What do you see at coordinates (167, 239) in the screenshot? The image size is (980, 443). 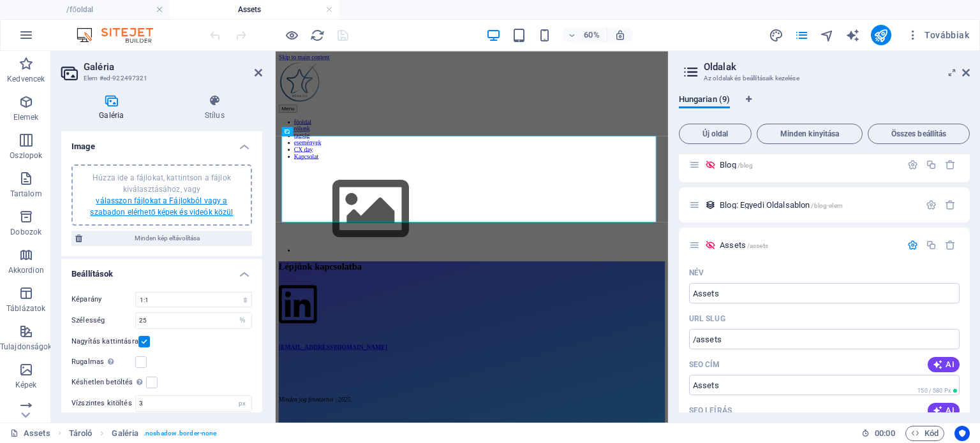 I see `span: Minden kép eltávolítása` at bounding box center [167, 239].